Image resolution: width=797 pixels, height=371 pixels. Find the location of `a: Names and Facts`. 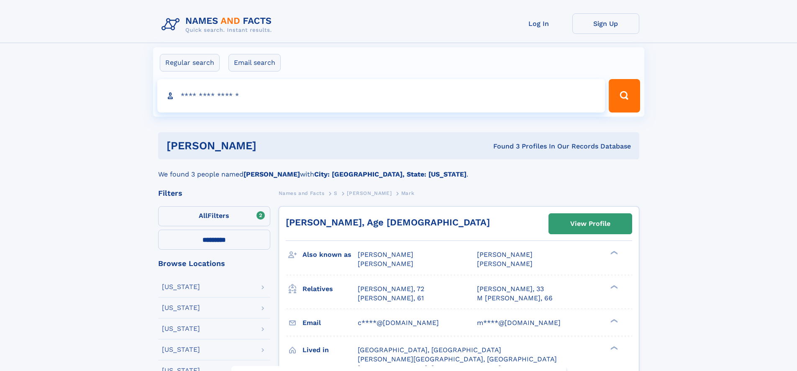

a: Names and Facts is located at coordinates (301, 193).